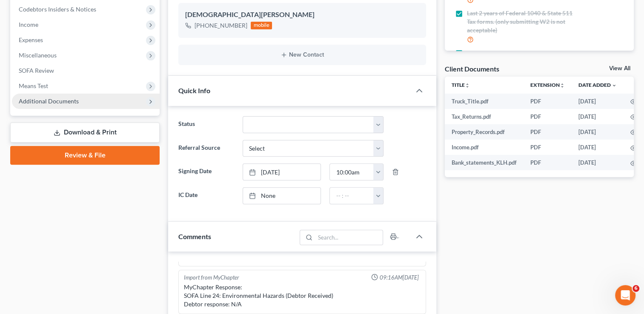 The width and height of the screenshot is (644, 314). I want to click on span: Income, so click(29, 24).